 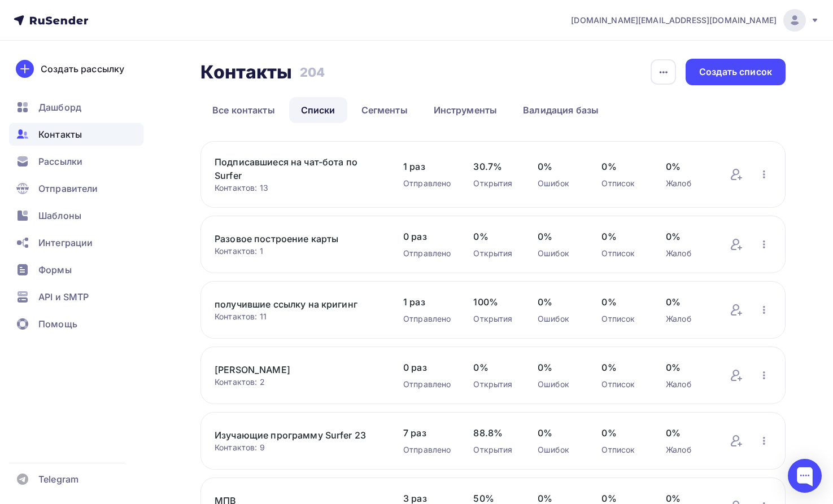 What do you see at coordinates (82, 69) in the screenshot?
I see `div: Создать рассылку` at bounding box center [82, 69].